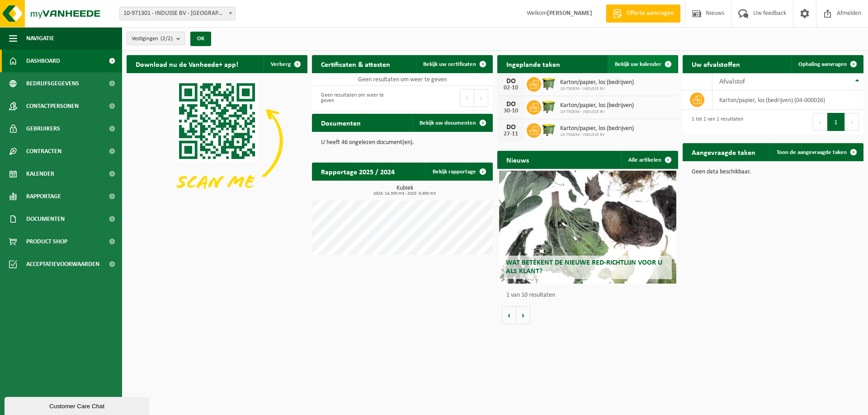 The width and height of the screenshot is (868, 415). What do you see at coordinates (357, 98) in the screenshot?
I see `div: Geen resultaten om weer te geven` at bounding box center [357, 98].